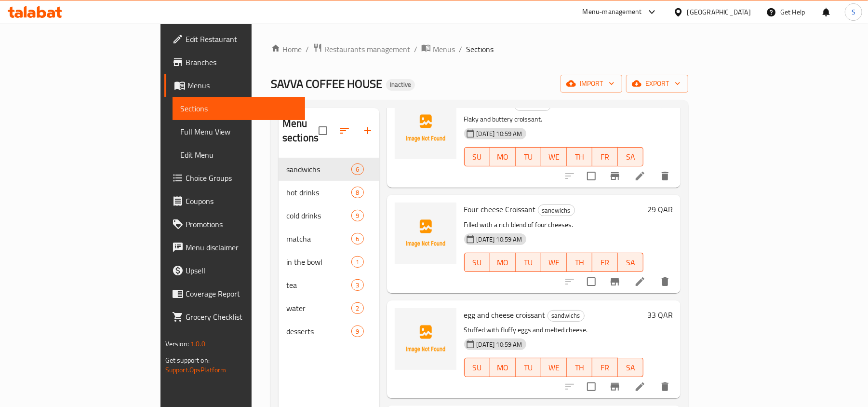 This screenshot has width=868, height=407. What do you see at coordinates (318, 286) in the screenshot?
I see `span: tea` at bounding box center [318, 286].